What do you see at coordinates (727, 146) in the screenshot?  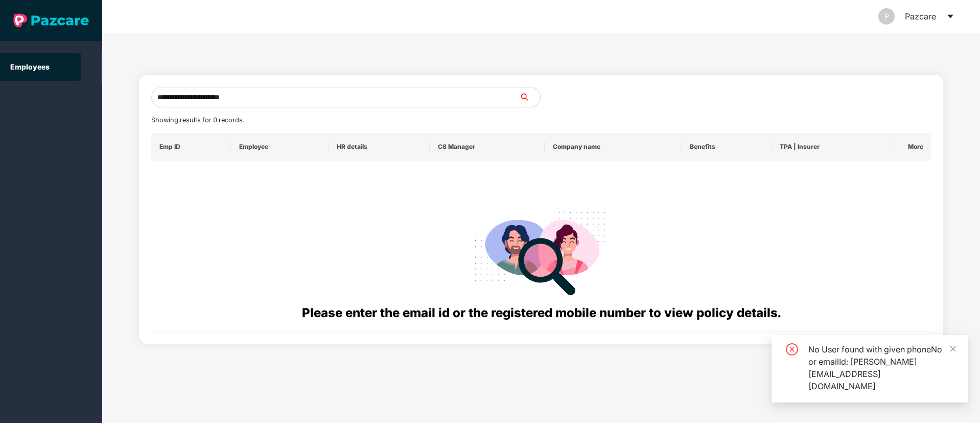 I see `th: Benefits` at bounding box center [727, 146].